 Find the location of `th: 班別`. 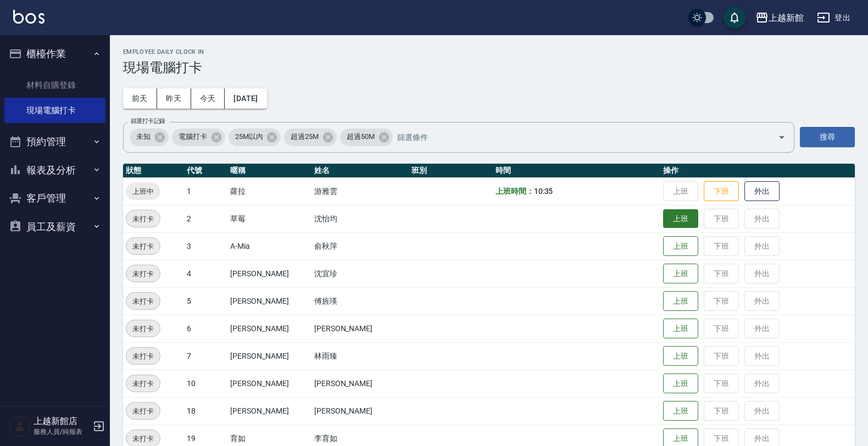

th: 班別 is located at coordinates (450, 171).